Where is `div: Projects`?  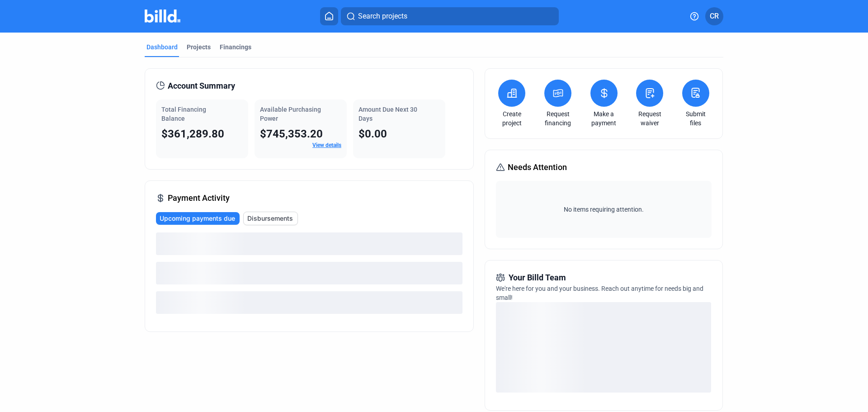
div: Projects is located at coordinates (199, 47).